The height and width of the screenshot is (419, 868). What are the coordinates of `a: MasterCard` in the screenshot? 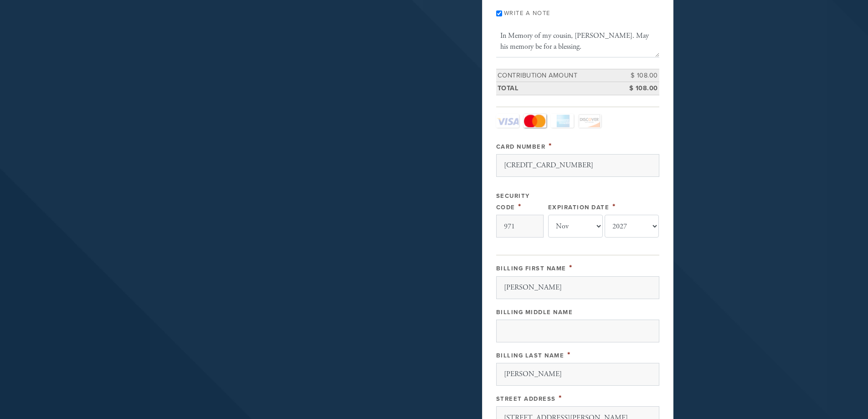 It's located at (535, 121).